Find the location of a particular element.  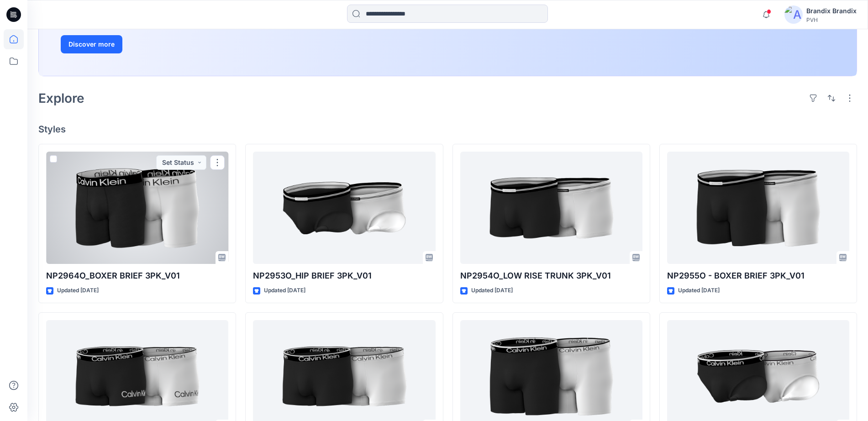

h2: Explore is located at coordinates (61, 98).